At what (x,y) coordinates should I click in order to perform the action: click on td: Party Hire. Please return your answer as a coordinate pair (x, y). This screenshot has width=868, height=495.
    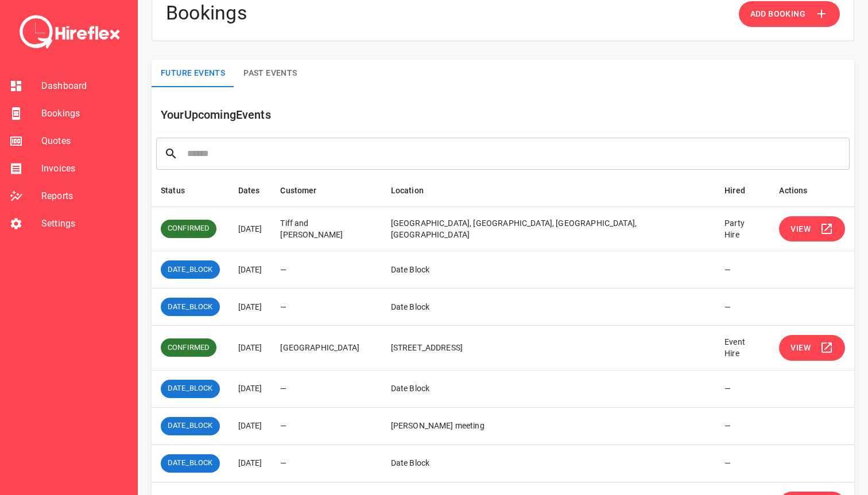
    Looking at the image, I should click on (742, 229).